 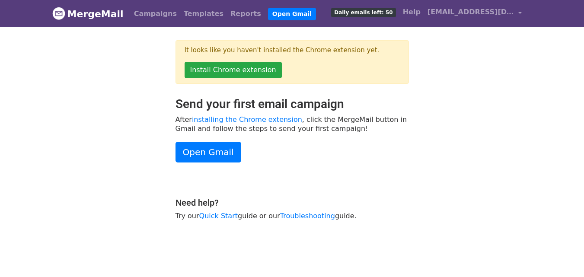 What do you see at coordinates (245, 14) in the screenshot?
I see `a: Reports` at bounding box center [245, 14].